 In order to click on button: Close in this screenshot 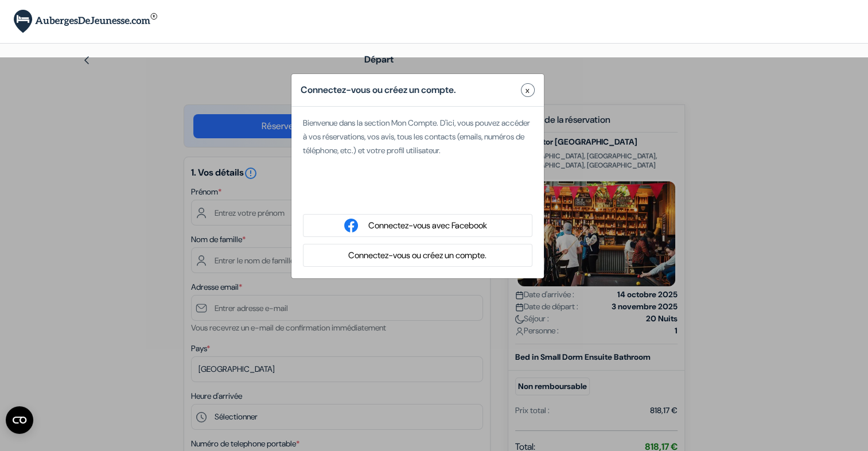, I will do `click(528, 90)`.